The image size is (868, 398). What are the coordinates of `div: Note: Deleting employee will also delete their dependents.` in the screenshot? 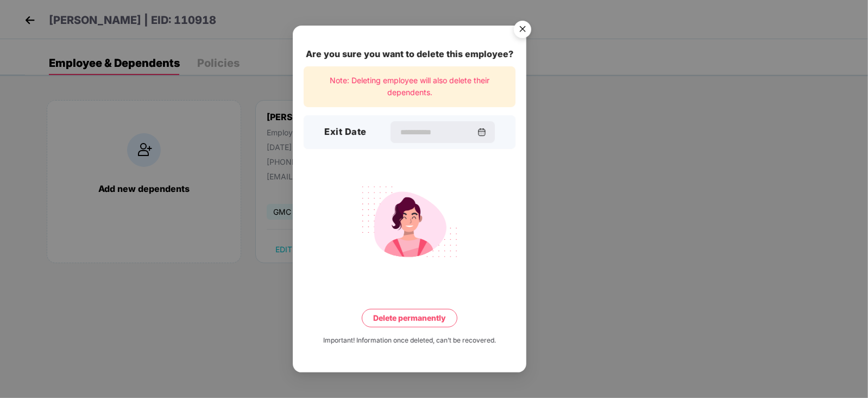 It's located at (410, 86).